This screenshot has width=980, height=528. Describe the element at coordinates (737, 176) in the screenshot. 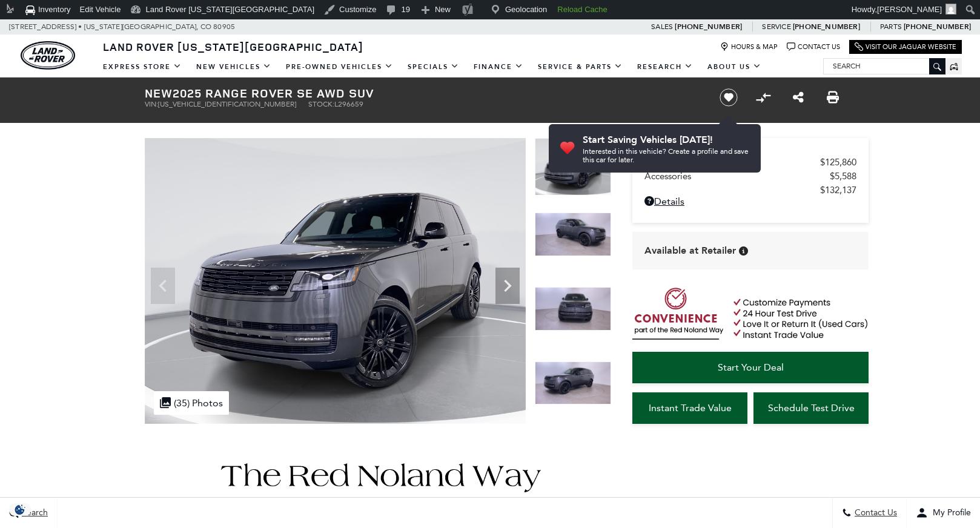

I see `span: Accessories` at that location.